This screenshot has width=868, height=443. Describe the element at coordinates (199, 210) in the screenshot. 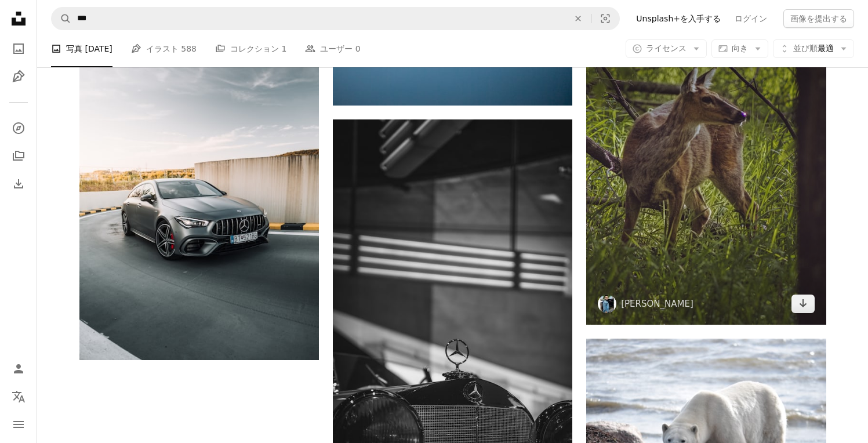

I see `a: 黒のメルセデスベンツクーペが昼間を走る` at that location.